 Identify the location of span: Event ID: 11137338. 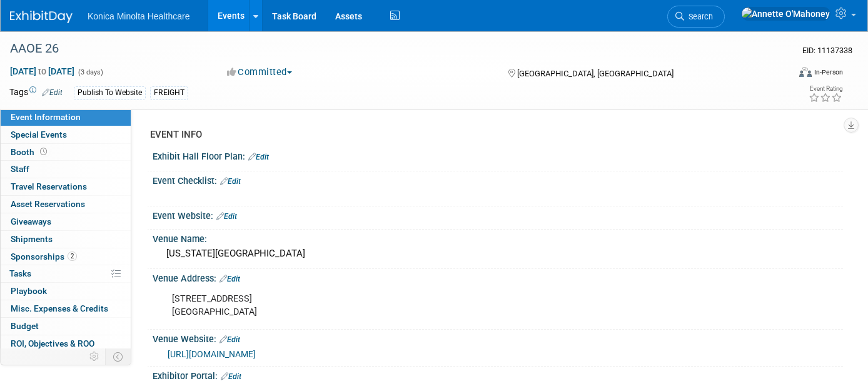
(827, 50).